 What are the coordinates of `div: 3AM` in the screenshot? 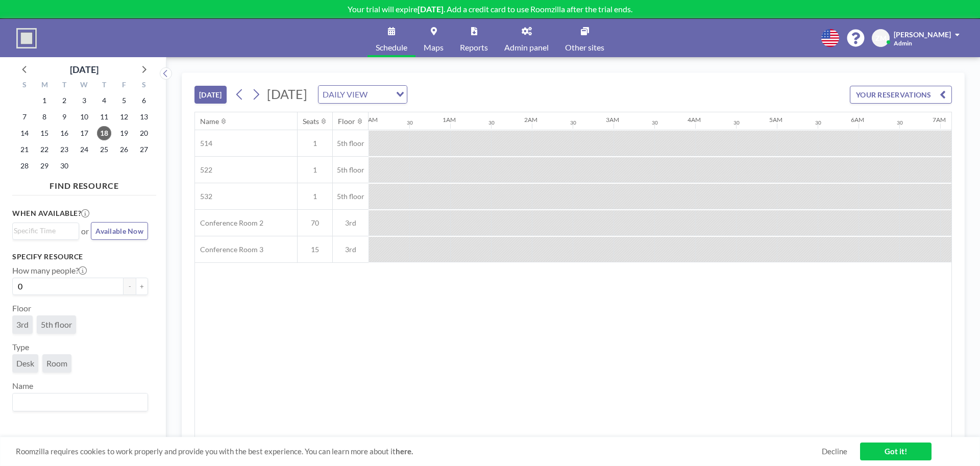 It's located at (612, 119).